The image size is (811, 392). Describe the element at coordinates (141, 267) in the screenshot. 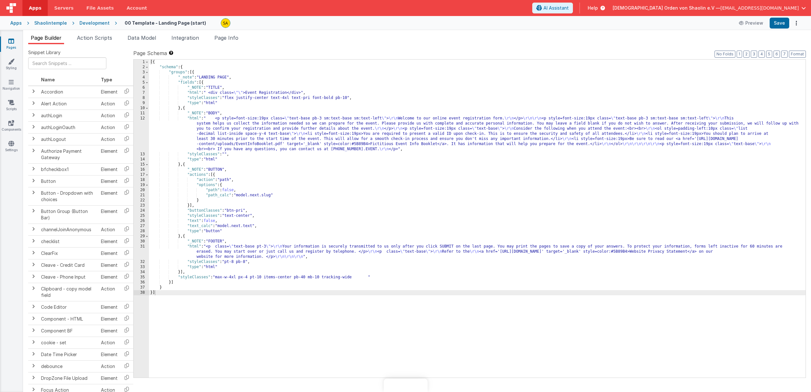

I see `div: 33` at that location.